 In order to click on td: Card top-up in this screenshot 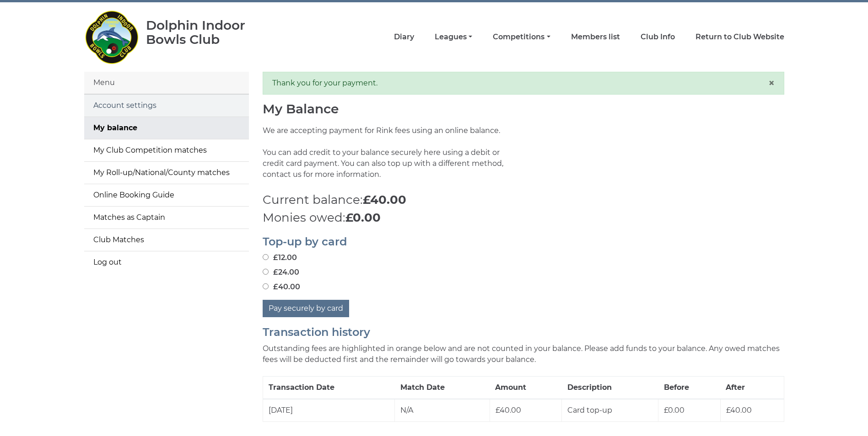, I will do `click(610, 411)`.